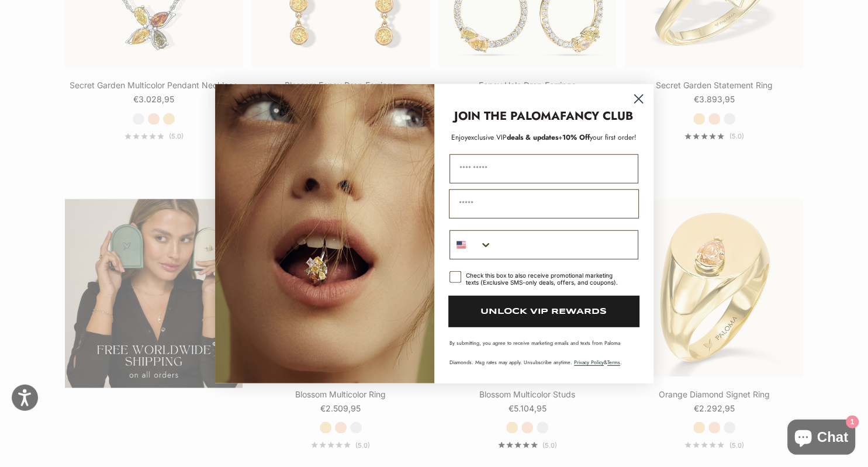 Image resolution: width=868 pixels, height=467 pixels. Describe the element at coordinates (487, 138) in the screenshot. I see `span: exclusive VIP` at that location.